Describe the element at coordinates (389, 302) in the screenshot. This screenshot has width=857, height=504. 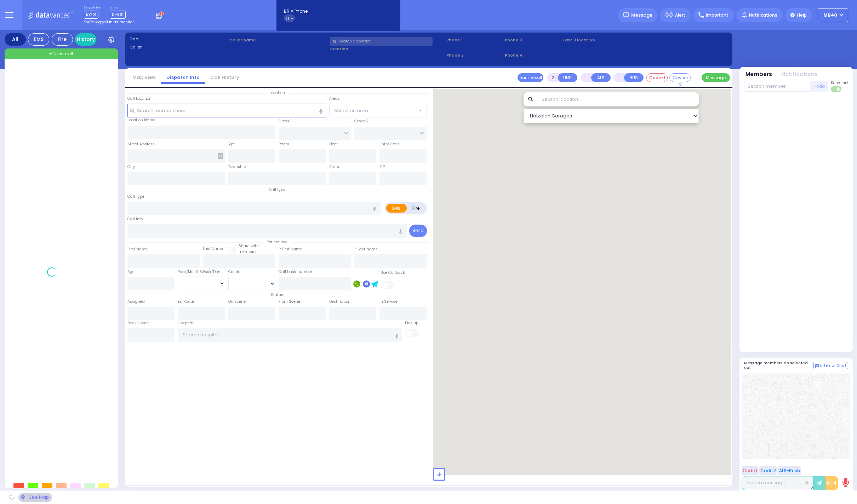
I see `label: In Service` at that location.